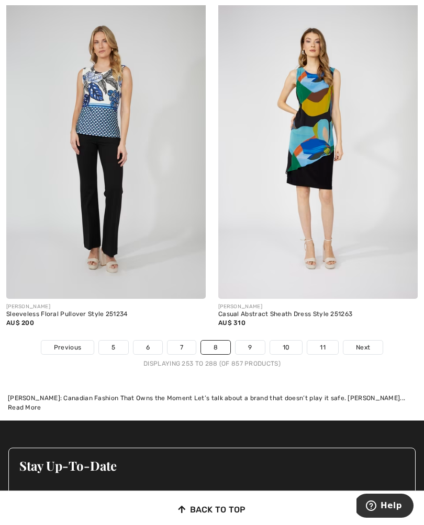  I want to click on h3: Stay Up-To-Date, so click(212, 466).